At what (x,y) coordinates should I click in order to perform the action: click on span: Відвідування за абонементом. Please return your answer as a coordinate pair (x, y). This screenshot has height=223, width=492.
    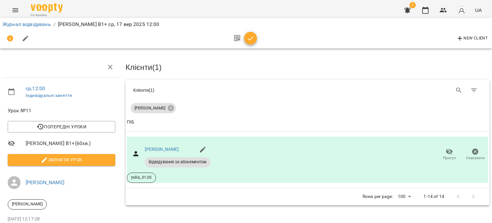
    Looking at the image, I should click on (178, 162).